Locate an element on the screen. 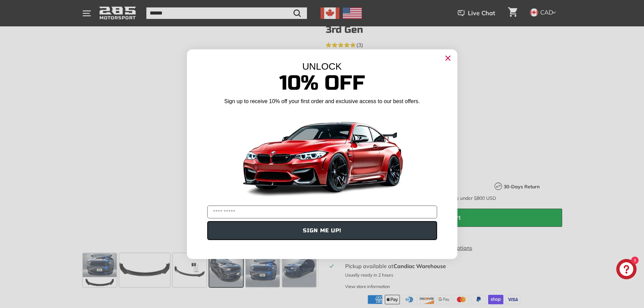  span: UNLOCK is located at coordinates (322, 66).